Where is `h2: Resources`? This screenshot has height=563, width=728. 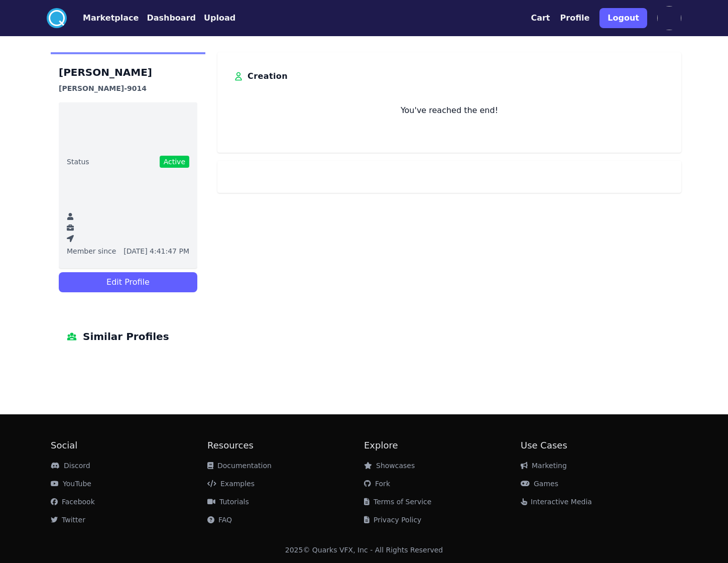
h2: Resources is located at coordinates (285, 445).